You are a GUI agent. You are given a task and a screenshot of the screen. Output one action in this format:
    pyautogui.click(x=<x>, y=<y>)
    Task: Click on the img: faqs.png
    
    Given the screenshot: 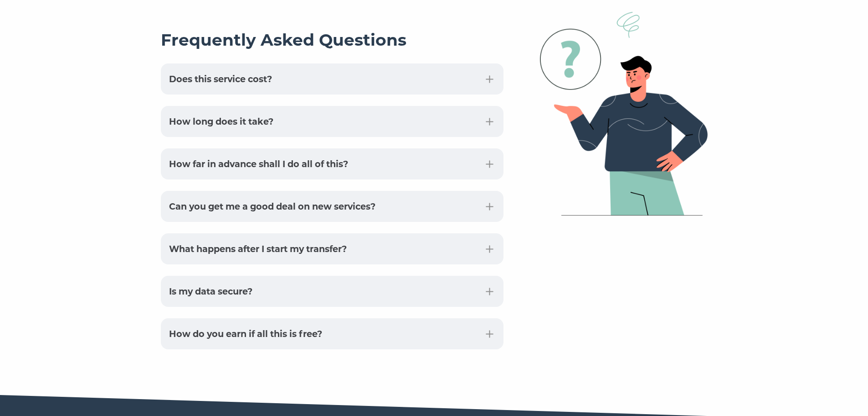 What is the action you would take?
    pyautogui.click(x=624, y=113)
    